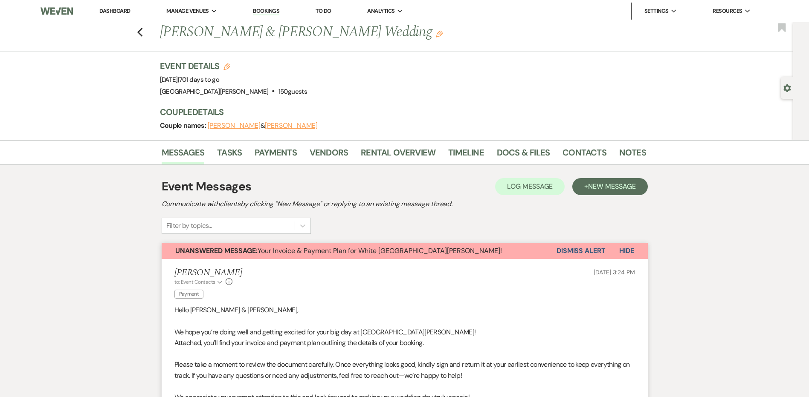 The width and height of the screenshot is (809, 397). I want to click on a: Vendors, so click(329, 155).